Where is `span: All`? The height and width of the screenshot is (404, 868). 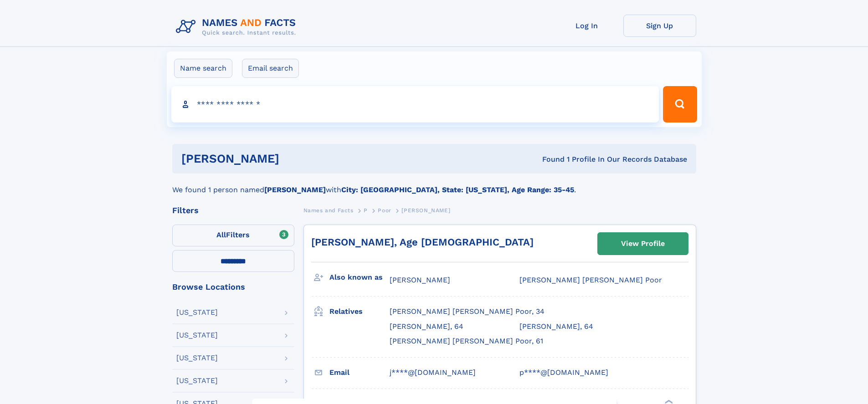 span: All is located at coordinates (221, 234).